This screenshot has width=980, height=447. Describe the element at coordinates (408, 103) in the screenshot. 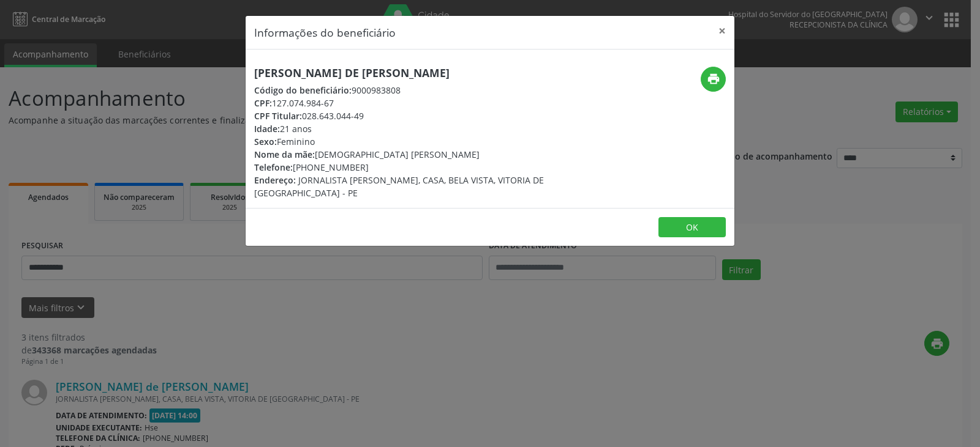

I see `div: 127.074.984-67` at that location.